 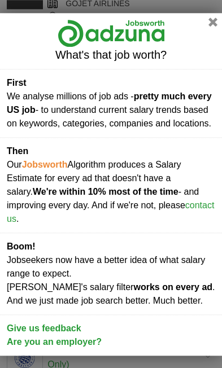 I want to click on a: Are you an employer?, so click(x=111, y=342).